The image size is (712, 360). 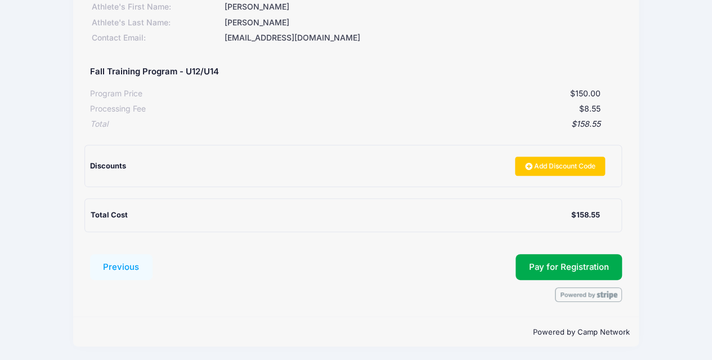 What do you see at coordinates (373, 109) in the screenshot?
I see `div: $8.55` at bounding box center [373, 109].